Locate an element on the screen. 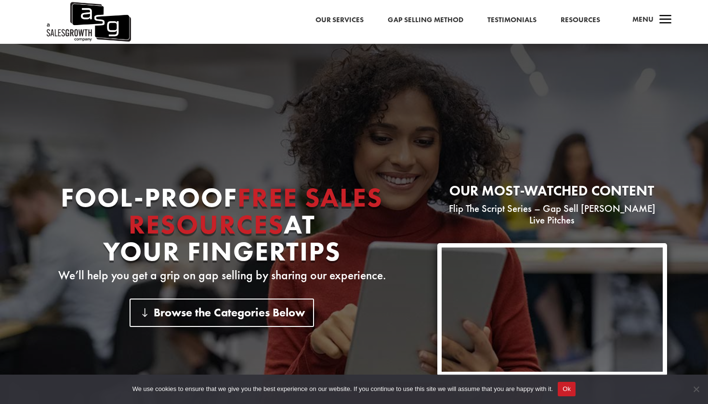 This screenshot has width=708, height=404. span: We use cookies to ensure that we give you the best experience on our website. If you continue to ... is located at coordinates (342, 389).